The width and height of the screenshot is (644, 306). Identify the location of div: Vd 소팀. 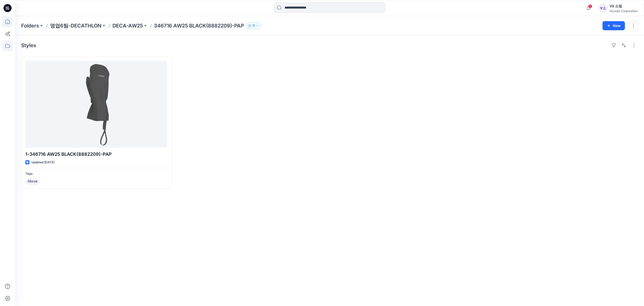
(623, 6).